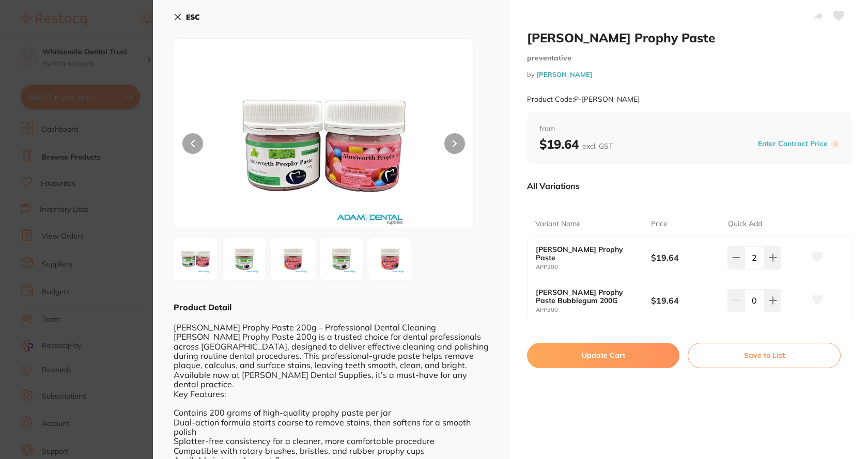  What do you see at coordinates (764, 355) in the screenshot?
I see `button: Save to List` at bounding box center [764, 355].